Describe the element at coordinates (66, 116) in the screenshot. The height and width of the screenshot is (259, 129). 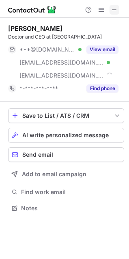
I see `button: save-profile-one-click` at that location.